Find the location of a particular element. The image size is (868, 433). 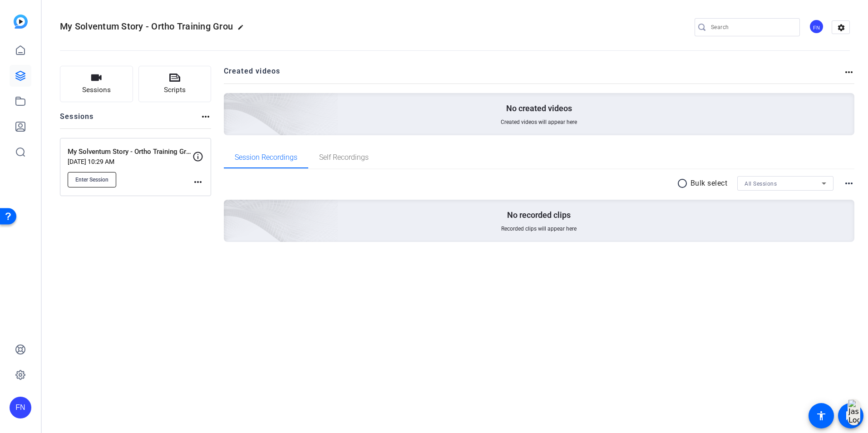

mat-icon: edit is located at coordinates (243, 29).